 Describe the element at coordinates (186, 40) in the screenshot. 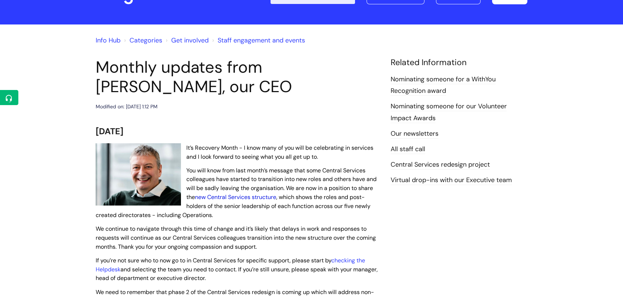

I see `li: Get involved` at that location.